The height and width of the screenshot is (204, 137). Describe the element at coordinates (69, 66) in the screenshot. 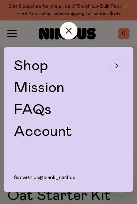

I see `button: Shop` at that location.